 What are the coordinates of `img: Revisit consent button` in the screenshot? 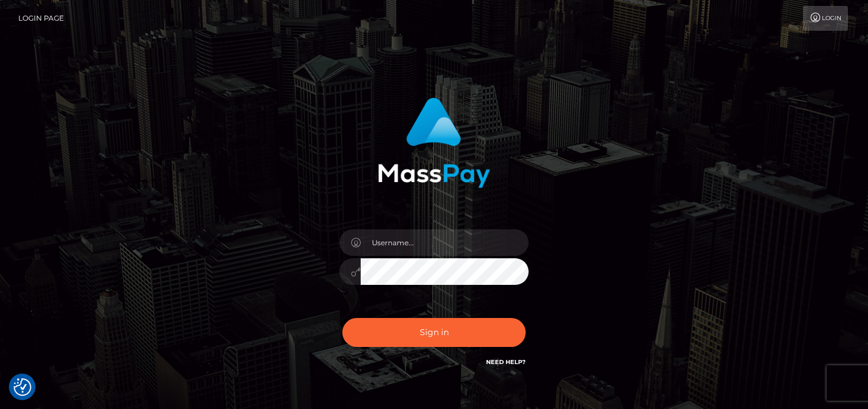 It's located at (22, 387).